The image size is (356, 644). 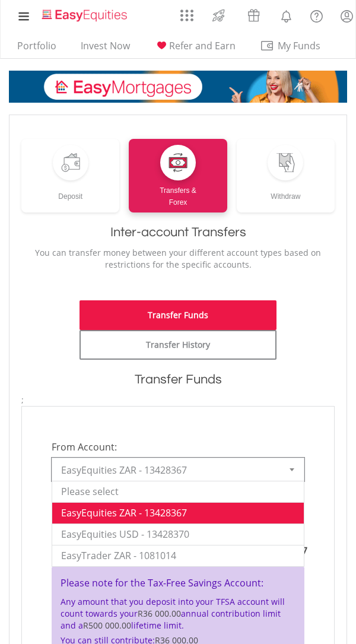 I want to click on img: grid-menu-icon.svg, so click(x=187, y=16).